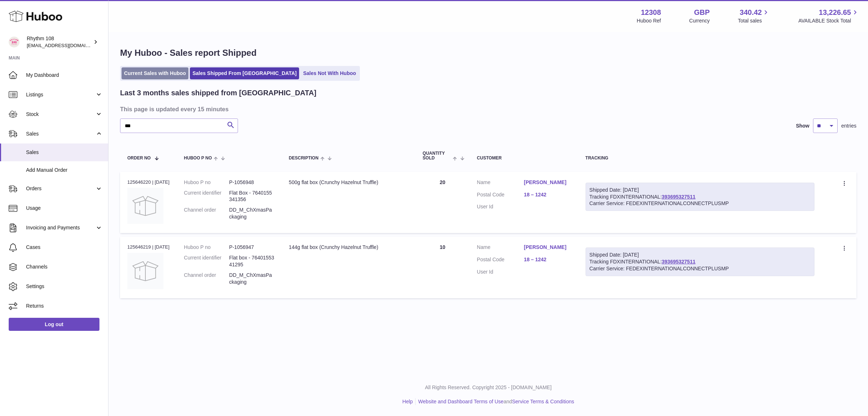 This screenshot has width=868, height=416. Describe the element at coordinates (700, 20) in the screenshot. I see `div: Currency` at that location.